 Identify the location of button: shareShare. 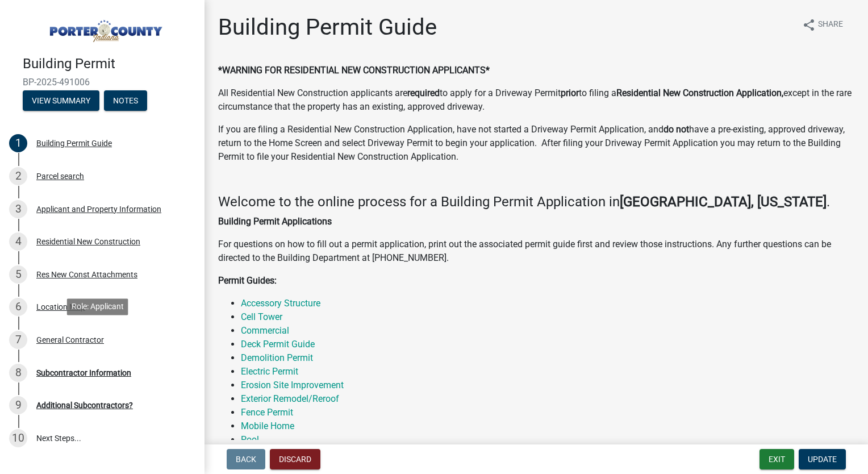
(822, 25).